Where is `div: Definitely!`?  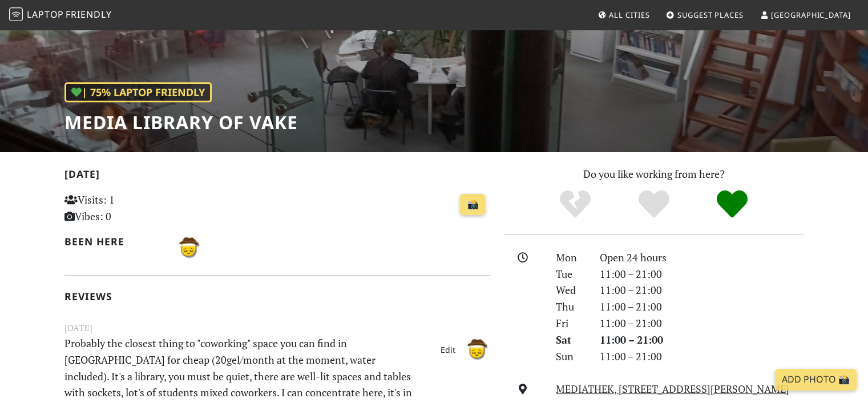 div: Definitely! is located at coordinates (733, 204).